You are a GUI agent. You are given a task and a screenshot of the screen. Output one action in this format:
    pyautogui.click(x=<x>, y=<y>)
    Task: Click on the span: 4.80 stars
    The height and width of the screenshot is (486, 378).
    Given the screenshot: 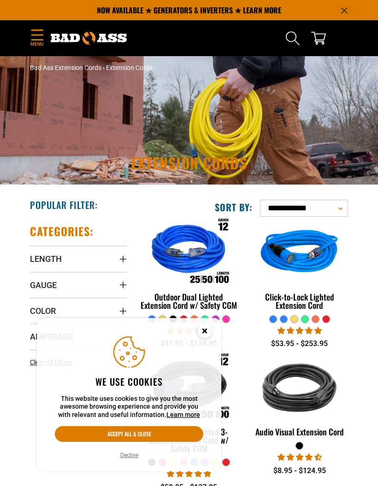 What is the action you would take?
    pyautogui.click(x=189, y=474)
    